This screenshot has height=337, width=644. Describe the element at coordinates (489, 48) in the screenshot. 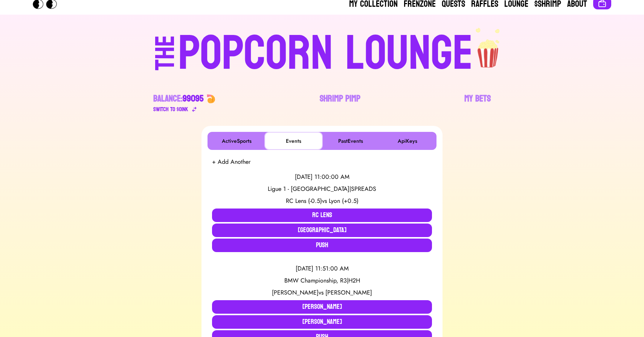

I see `img: popcorn` at that location.